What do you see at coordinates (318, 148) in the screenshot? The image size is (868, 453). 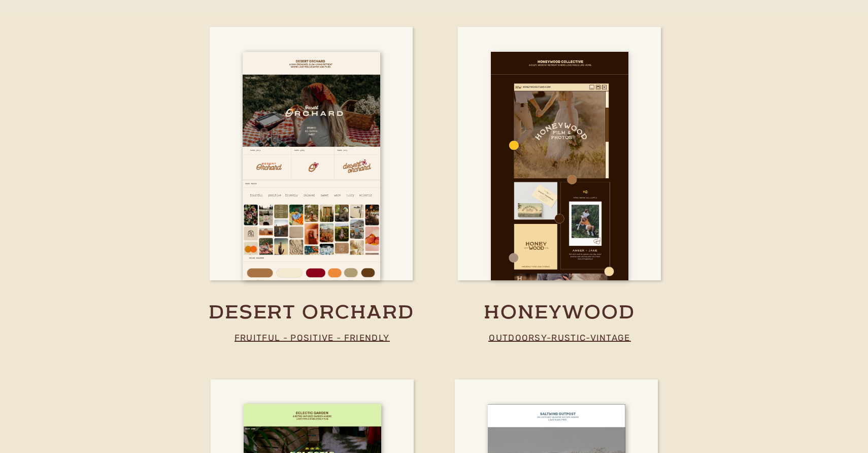 I see `h2: stand out` at bounding box center [318, 148].